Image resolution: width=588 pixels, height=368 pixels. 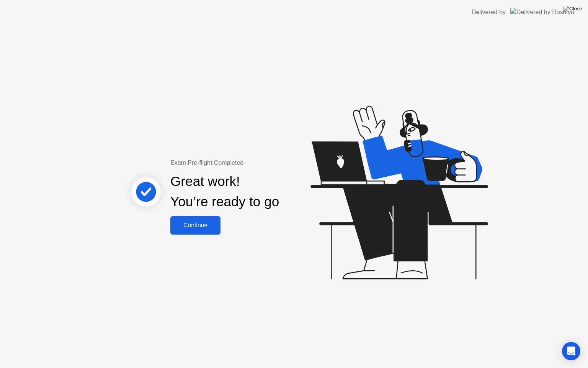 I want to click on div: Delivered by, so click(x=488, y=13).